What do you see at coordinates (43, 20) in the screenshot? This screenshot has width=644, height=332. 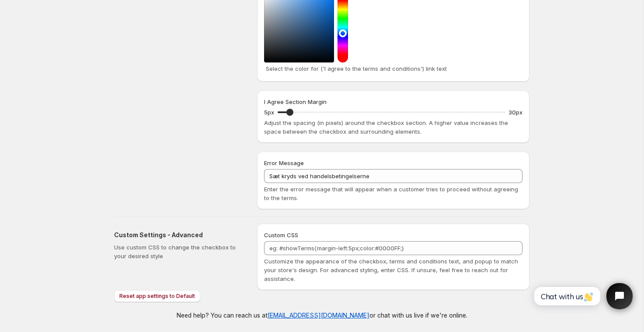 I see `button: Chat with us👋` at bounding box center [43, 20].